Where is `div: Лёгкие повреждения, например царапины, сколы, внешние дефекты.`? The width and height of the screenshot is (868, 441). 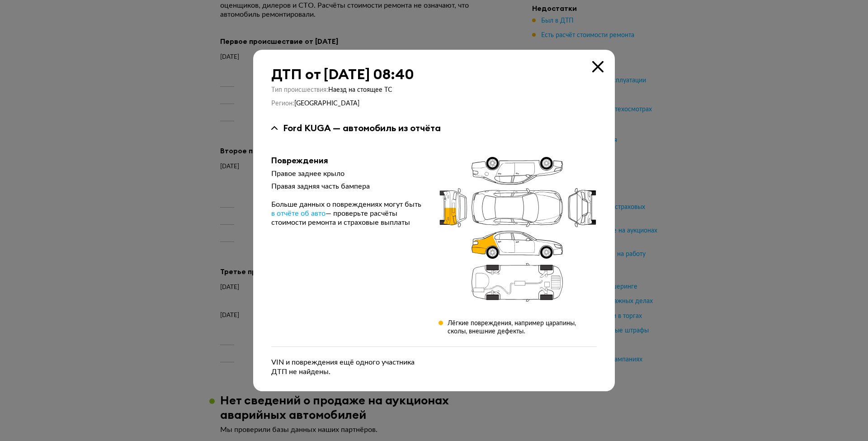 div: Лёгкие повреждения, например царапины, сколы, внешние дефекты. is located at coordinates (522, 327).